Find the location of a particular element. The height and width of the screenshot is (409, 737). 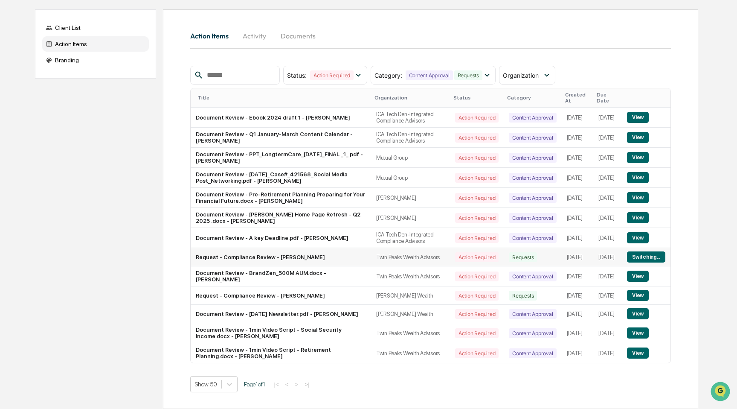

div: Created At is located at coordinates (577, 98).